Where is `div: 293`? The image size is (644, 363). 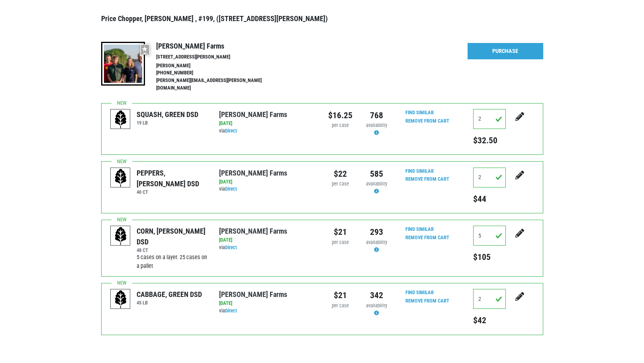
div: 293 is located at coordinates (376, 232).